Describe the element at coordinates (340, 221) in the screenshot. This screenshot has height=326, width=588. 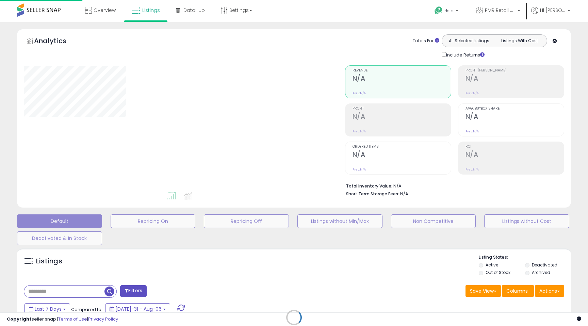
I see `button: Listings without Min/Max` at that location.